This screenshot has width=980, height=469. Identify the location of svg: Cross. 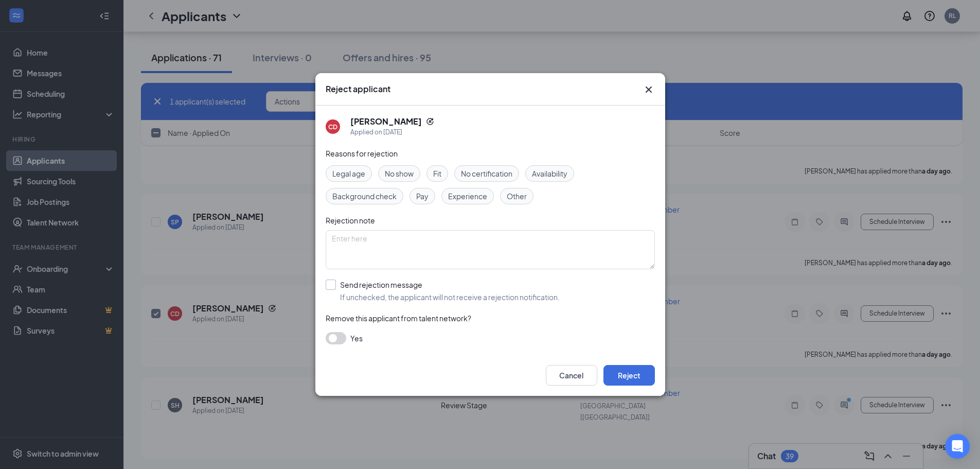
(649, 89).